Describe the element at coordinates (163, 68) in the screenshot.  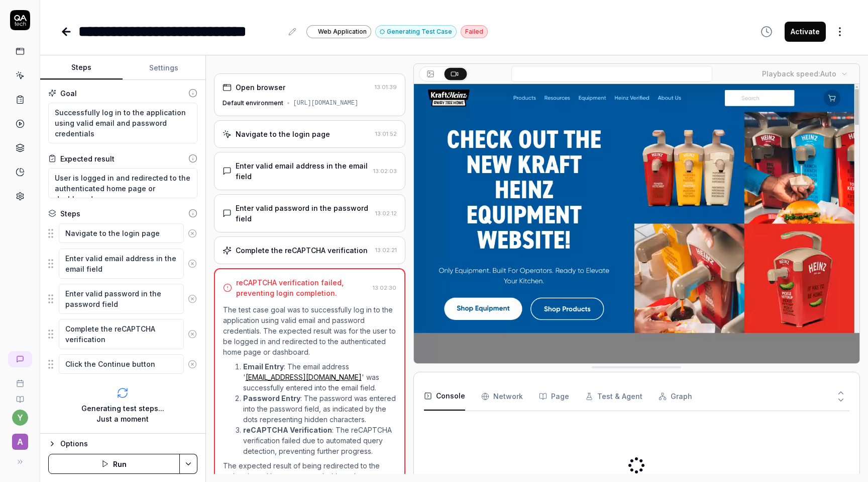
I see `button: Settings` at that location.